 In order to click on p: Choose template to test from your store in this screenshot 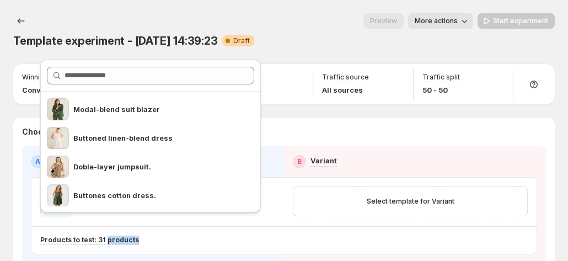, I will do `click(284, 132)`.